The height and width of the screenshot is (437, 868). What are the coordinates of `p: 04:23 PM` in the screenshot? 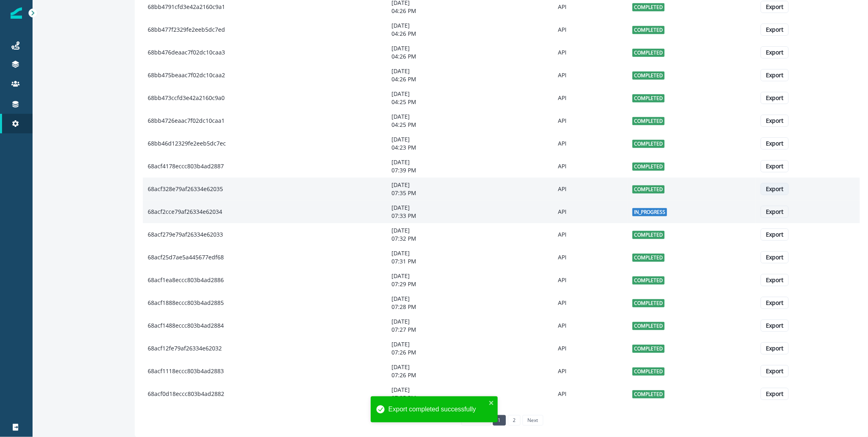 It's located at (470, 147).